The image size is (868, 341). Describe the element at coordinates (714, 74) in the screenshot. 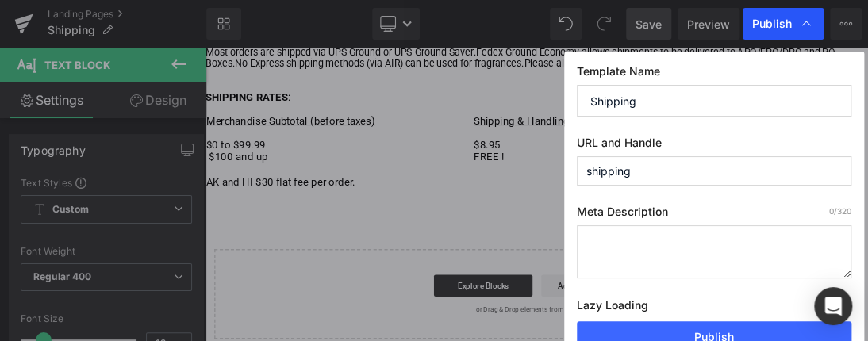

I see `label: Template Name` at that location.